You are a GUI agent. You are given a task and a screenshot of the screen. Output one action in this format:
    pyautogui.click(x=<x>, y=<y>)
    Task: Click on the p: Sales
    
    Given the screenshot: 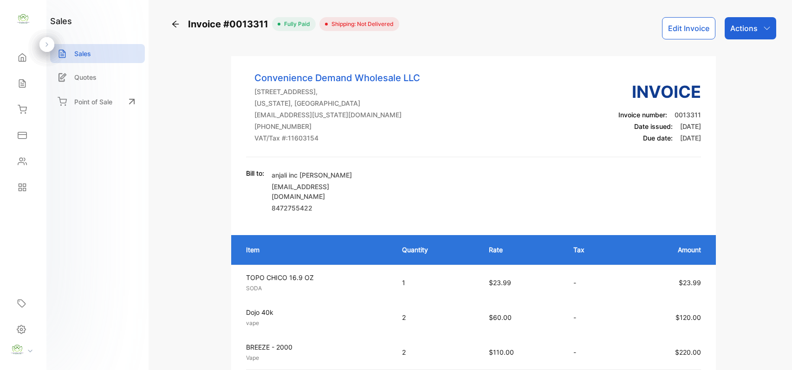 What is the action you would take?
    pyautogui.click(x=83, y=53)
    